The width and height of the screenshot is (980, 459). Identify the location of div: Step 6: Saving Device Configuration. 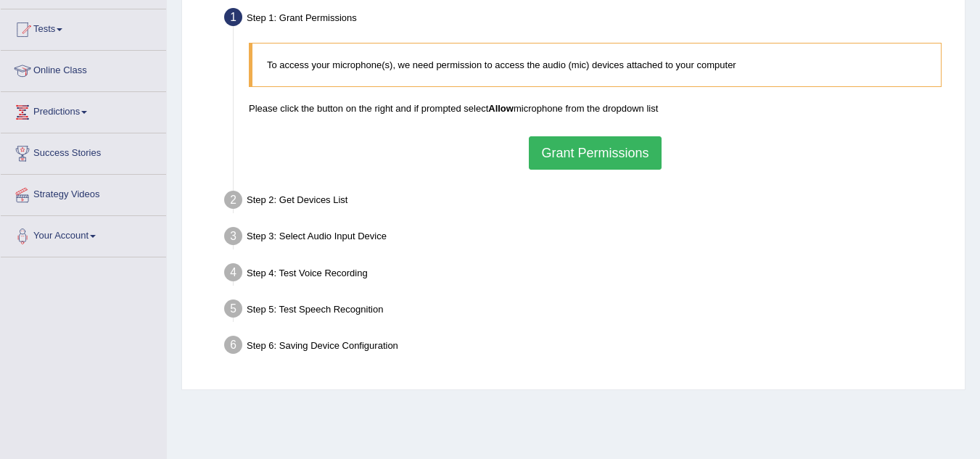
(588, 348).